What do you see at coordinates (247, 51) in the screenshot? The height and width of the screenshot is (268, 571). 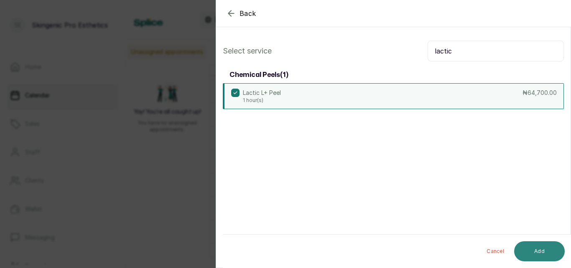 I see `p: Select service` at bounding box center [247, 51].